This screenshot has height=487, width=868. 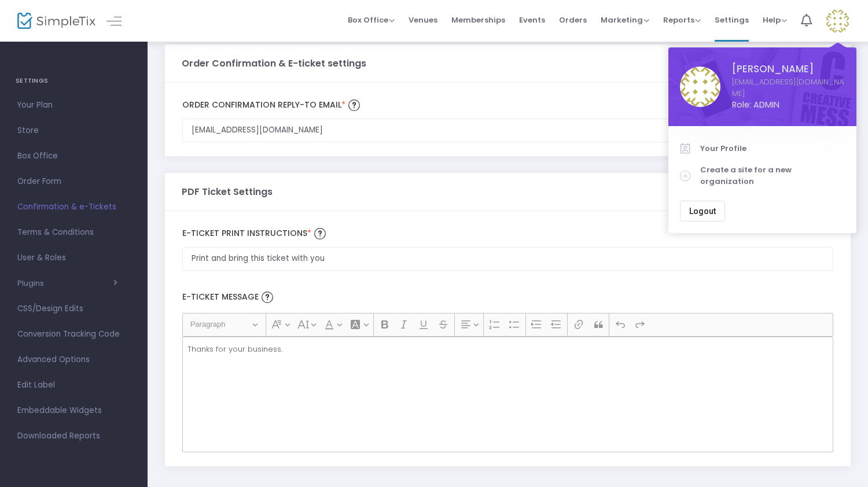 What do you see at coordinates (508, 259) in the screenshot?
I see `input: Appears on top of etickets` at bounding box center [508, 259].